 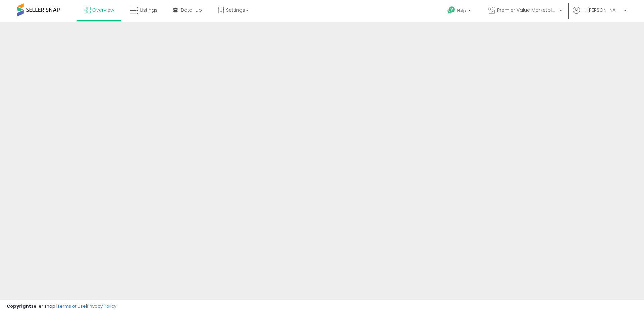 I want to click on span: Listings, so click(x=149, y=10).